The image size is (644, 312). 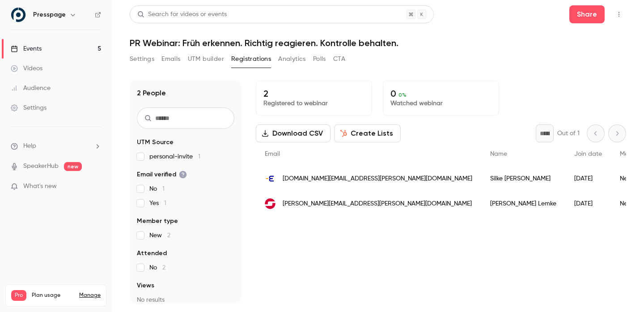 What do you see at coordinates (156, 142) in the screenshot?
I see `span: UTM Source` at bounding box center [156, 142].